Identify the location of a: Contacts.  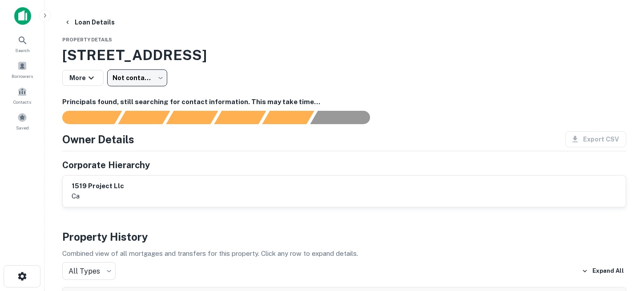
(22, 95).